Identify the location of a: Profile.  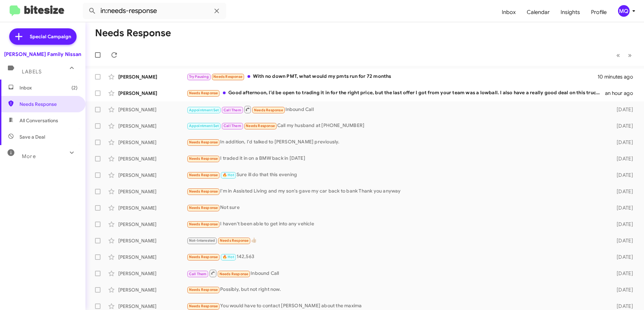
(599, 12).